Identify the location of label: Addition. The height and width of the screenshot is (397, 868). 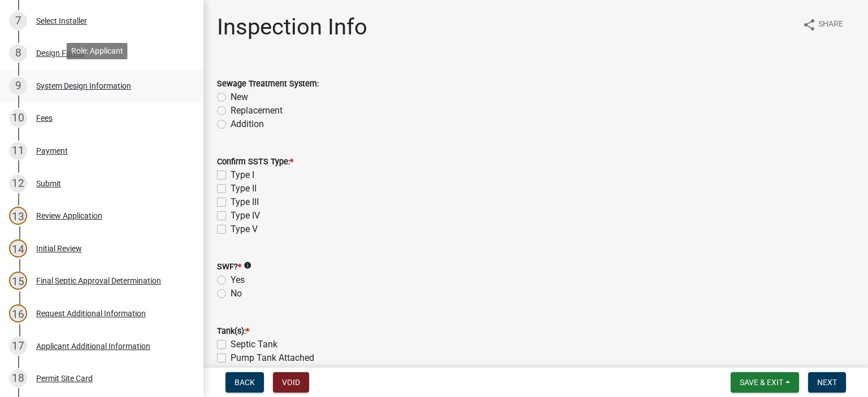
(247, 124).